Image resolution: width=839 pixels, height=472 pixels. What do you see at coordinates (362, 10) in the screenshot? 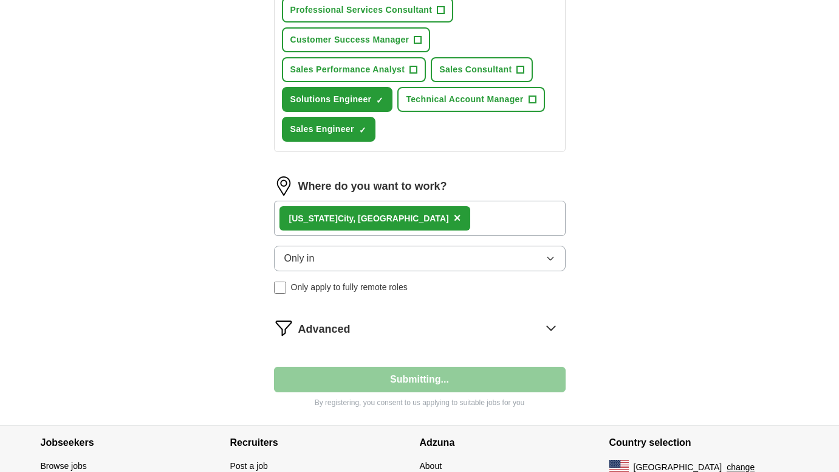
I see `span: Professional Services Consultant` at bounding box center [362, 10].